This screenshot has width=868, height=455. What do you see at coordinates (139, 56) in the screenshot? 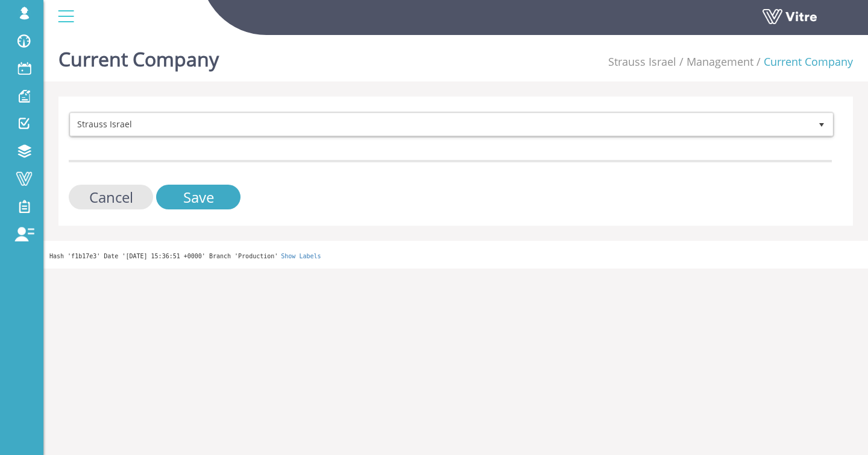
I see `h1: Current Company` at bounding box center [139, 56].